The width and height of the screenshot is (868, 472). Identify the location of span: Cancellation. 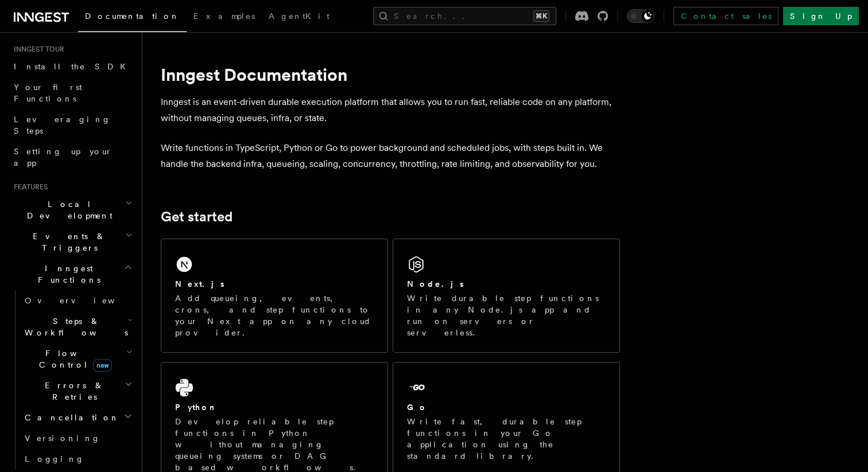
(69, 418).